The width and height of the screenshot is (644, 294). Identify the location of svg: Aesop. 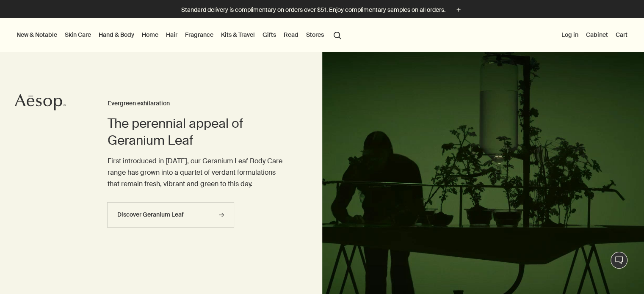
(40, 102).